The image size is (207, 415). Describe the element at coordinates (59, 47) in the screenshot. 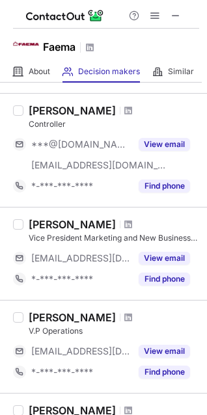

I see `h1: Faema` at that location.